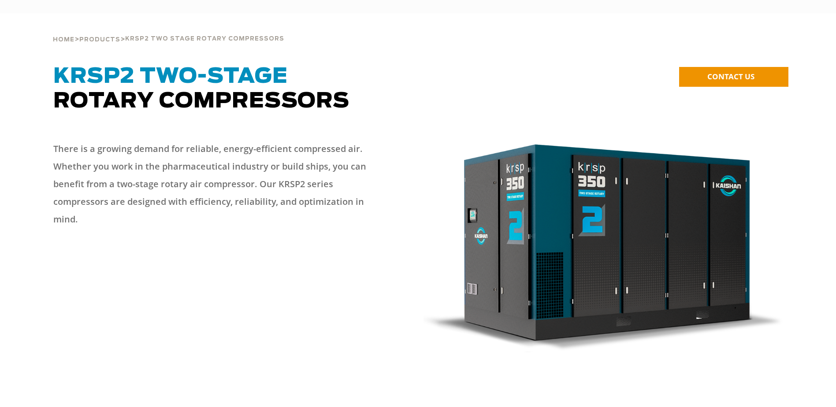  I want to click on span: krsp2 two stage rotary compressors, so click(204, 39).